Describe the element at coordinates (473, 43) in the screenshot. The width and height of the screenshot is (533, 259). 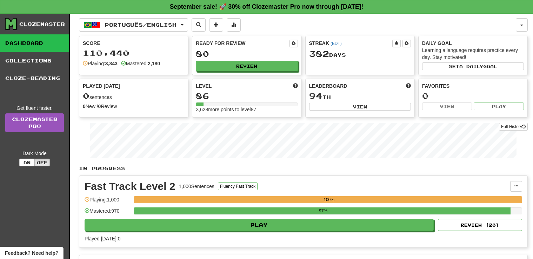
I see `div: Daily Goal` at that location.